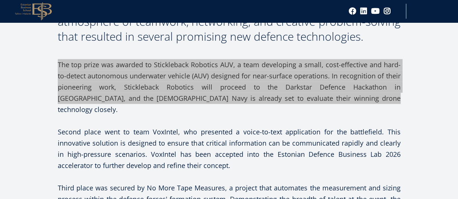 This screenshot has height=199, width=458. Describe the element at coordinates (364, 11) in the screenshot. I see `a: Linkedin` at that location.